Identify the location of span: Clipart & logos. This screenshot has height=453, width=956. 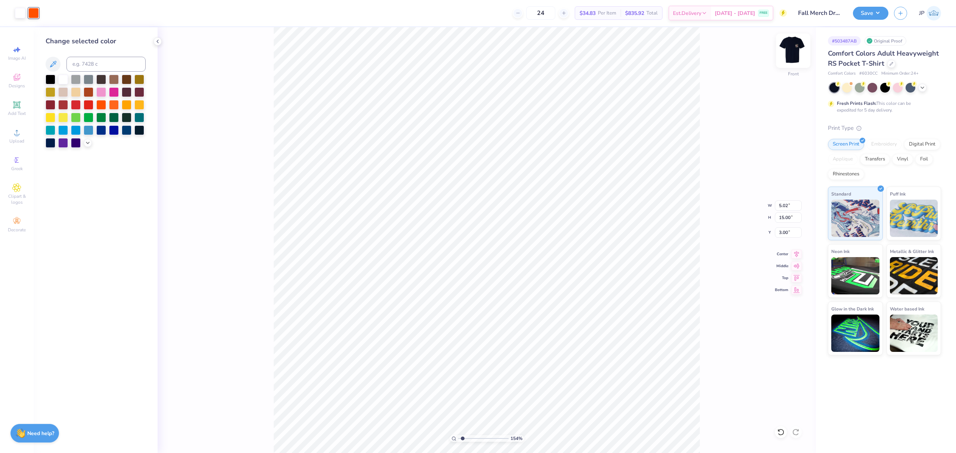
(17, 199).